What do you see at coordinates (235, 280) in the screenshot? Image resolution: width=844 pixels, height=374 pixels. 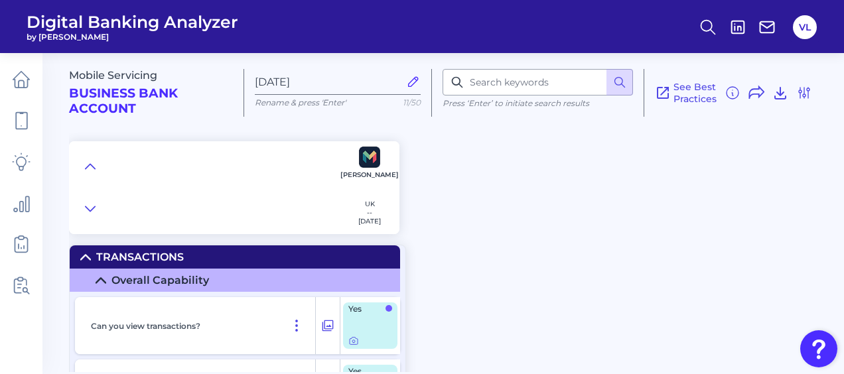 I see `summary: Overall Capability` at bounding box center [235, 280].